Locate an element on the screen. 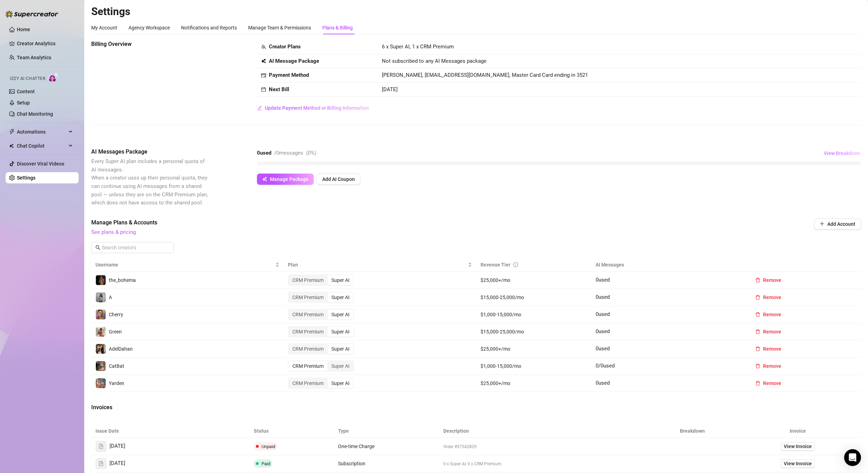 This screenshot has width=868, height=473. a: Chat Monitoring is located at coordinates (35, 114).